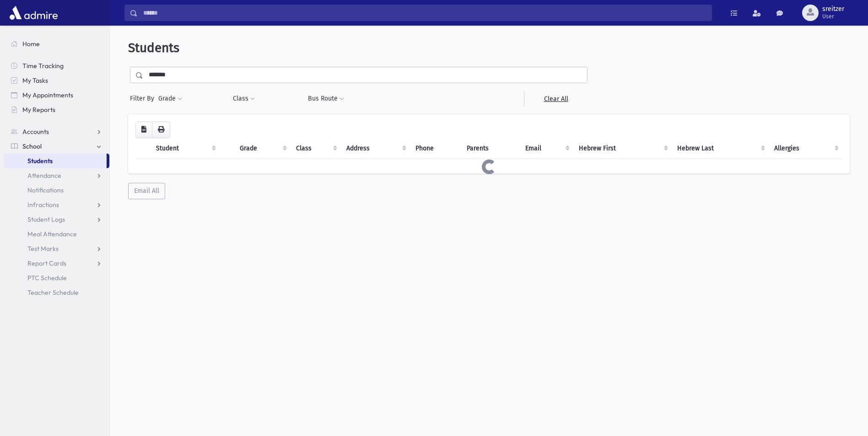  Describe the element at coordinates (33, 13) in the screenshot. I see `img: AdmirePro` at that location.